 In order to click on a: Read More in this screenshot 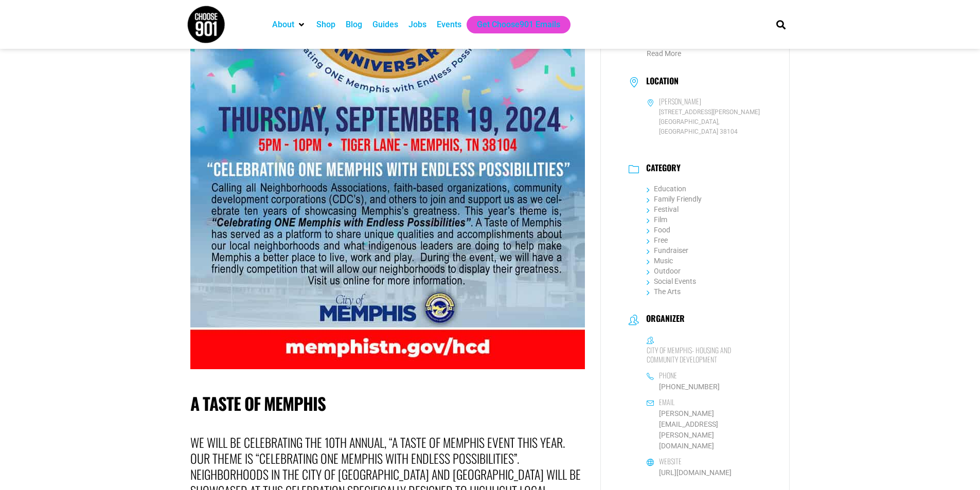, I will do `click(663, 54)`.